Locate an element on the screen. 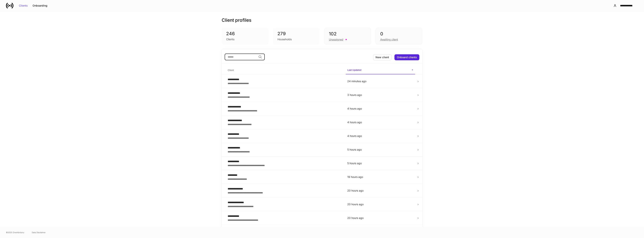  h6: Last Updated is located at coordinates (354, 70).